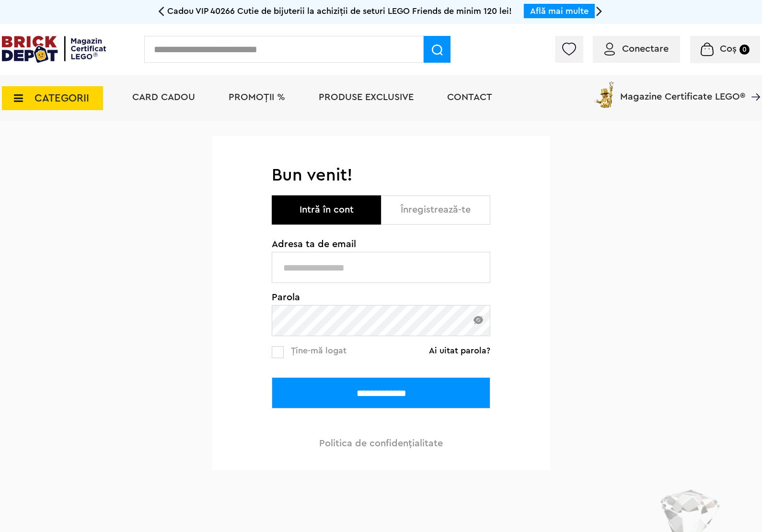 The width and height of the screenshot is (762, 532). Describe the element at coordinates (728, 49) in the screenshot. I see `span: Coș` at that location.